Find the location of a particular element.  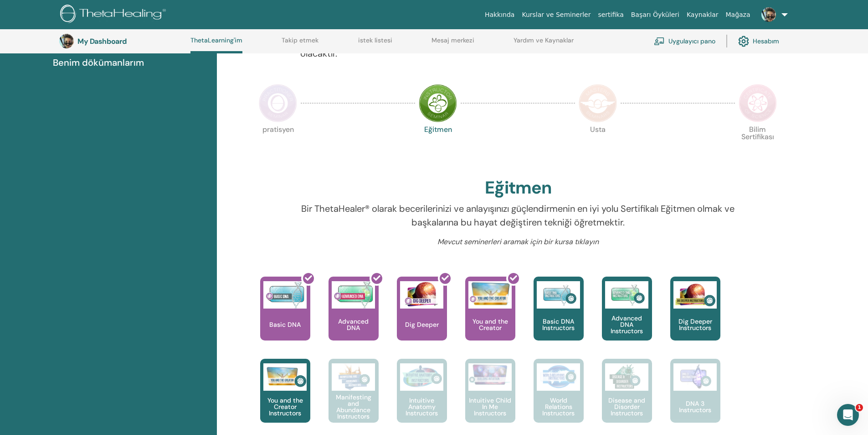

p: DNA 3 Instructors is located at coordinates (695, 407).